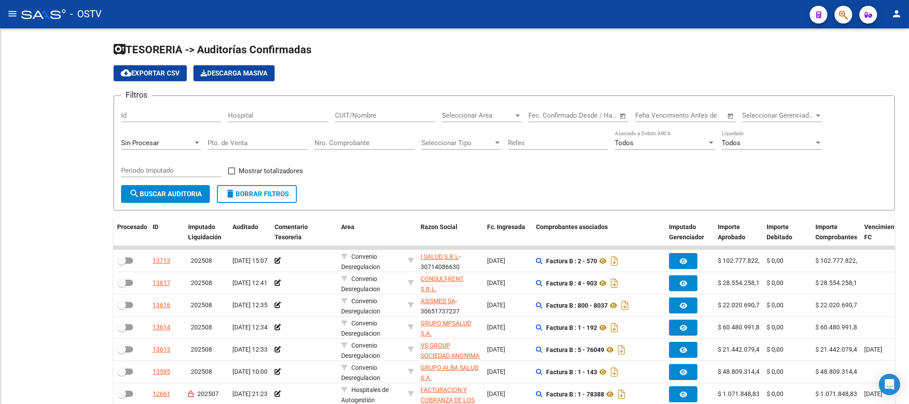 The width and height of the screenshot is (909, 404). Describe the element at coordinates (439, 227) in the screenshot. I see `span: Razon Social` at that location.